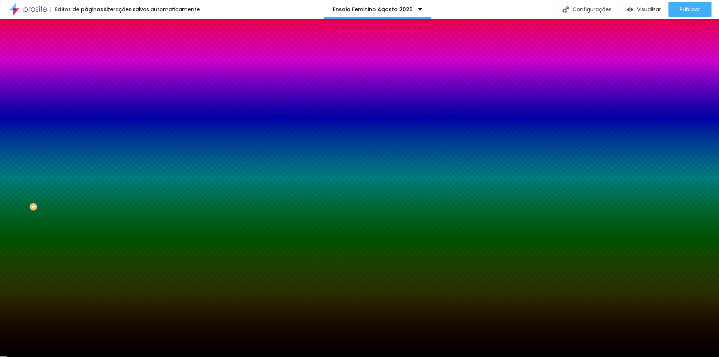 The width and height of the screenshot is (719, 357). Describe the element at coordinates (644, 9) in the screenshot. I see `button: Visualizar` at that location.